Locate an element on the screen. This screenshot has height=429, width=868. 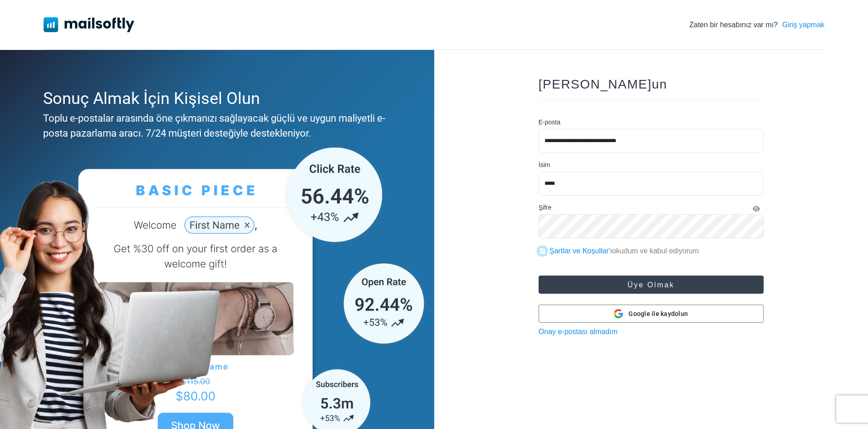
font: E-posta is located at coordinates (549, 122).